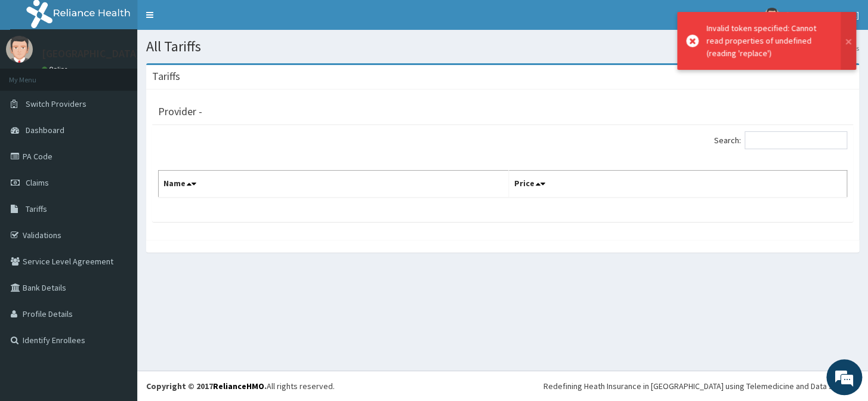  I want to click on strong: Copyright © 2017 ., so click(207, 386).